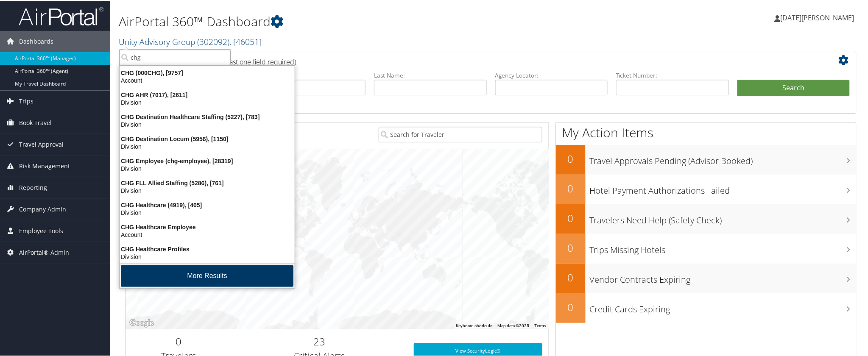 The height and width of the screenshot is (356, 868). Describe the element at coordinates (794, 87) in the screenshot. I see `button: Search` at that location.